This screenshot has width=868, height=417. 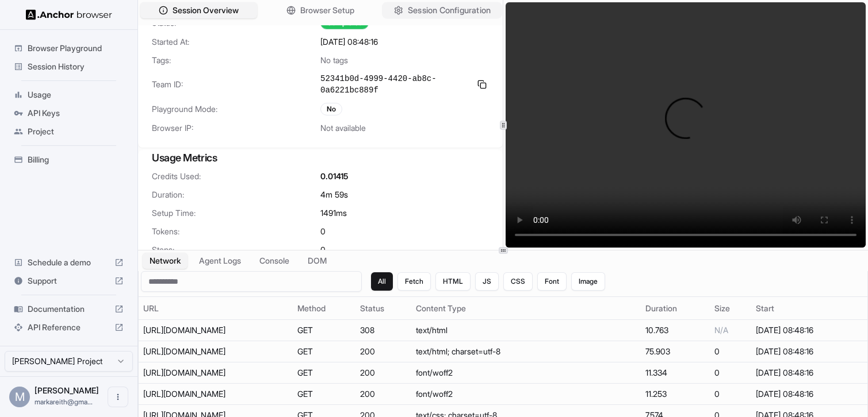 I want to click on td: 75.903, so click(x=675, y=352).